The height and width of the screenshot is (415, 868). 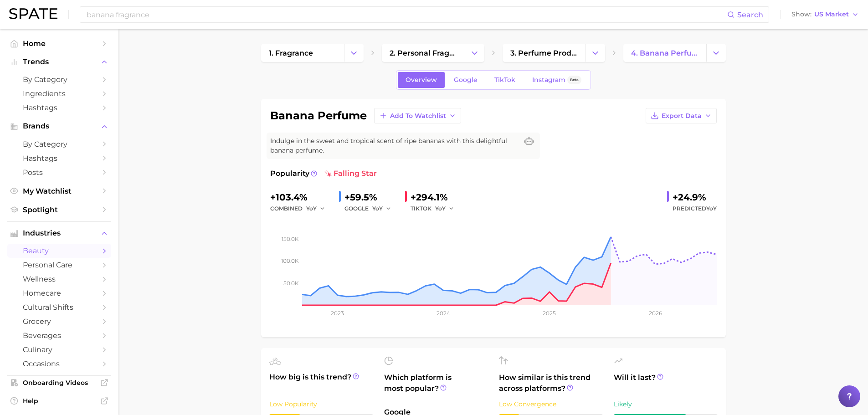 What do you see at coordinates (59, 364) in the screenshot?
I see `a: occasions` at bounding box center [59, 364].